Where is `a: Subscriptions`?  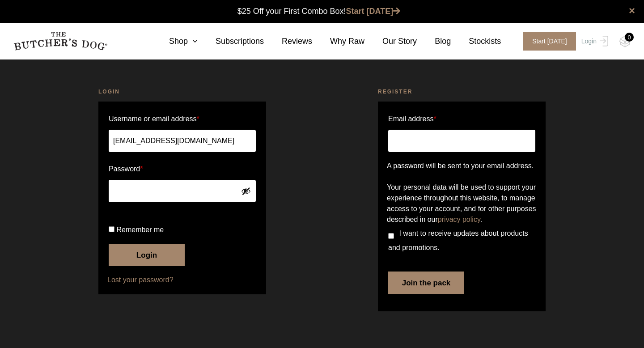 a: Subscriptions is located at coordinates (231, 41).